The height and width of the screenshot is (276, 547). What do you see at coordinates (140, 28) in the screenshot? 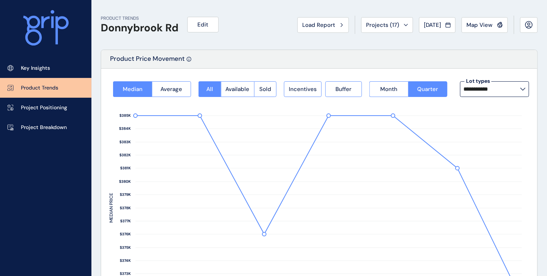
I see `h1: Donnybrook Rd` at bounding box center [140, 28].